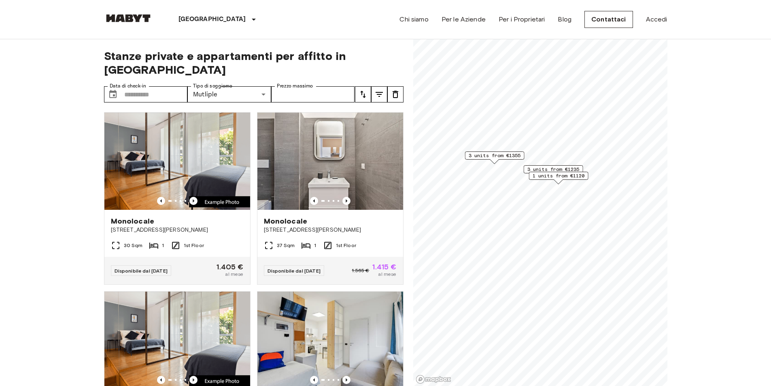  What do you see at coordinates (384, 267) in the screenshot?
I see `span: 1.415 €` at bounding box center [384, 267].